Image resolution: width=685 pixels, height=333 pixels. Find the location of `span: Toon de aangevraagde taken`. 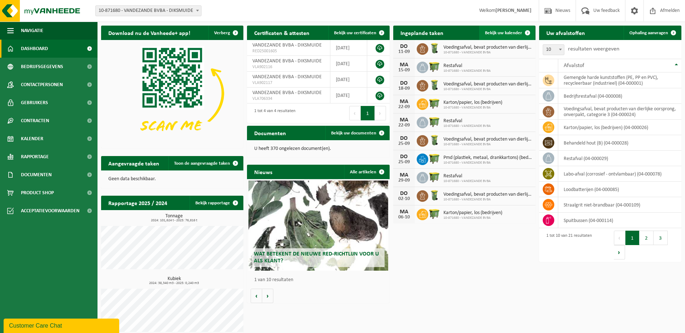

span: Toon de aangevraagde taken is located at coordinates (202, 163).